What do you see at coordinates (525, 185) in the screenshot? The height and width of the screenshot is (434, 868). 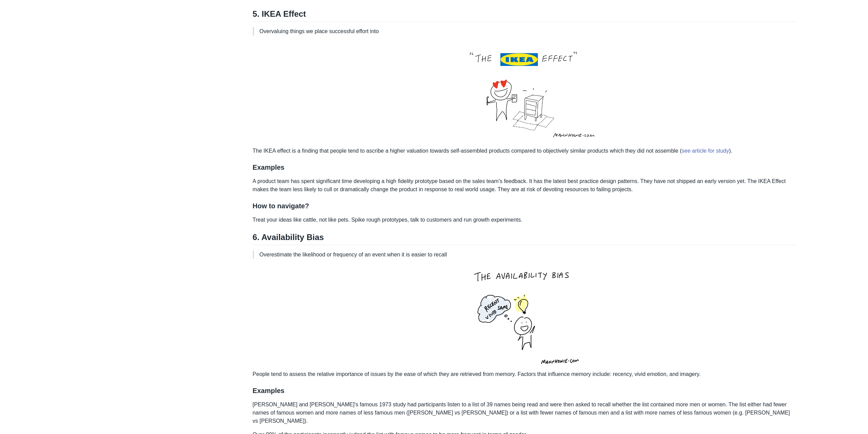 I see `p: A product team has spent significant time developing a high fidelity prototype based on the sales...` at bounding box center [525, 185].